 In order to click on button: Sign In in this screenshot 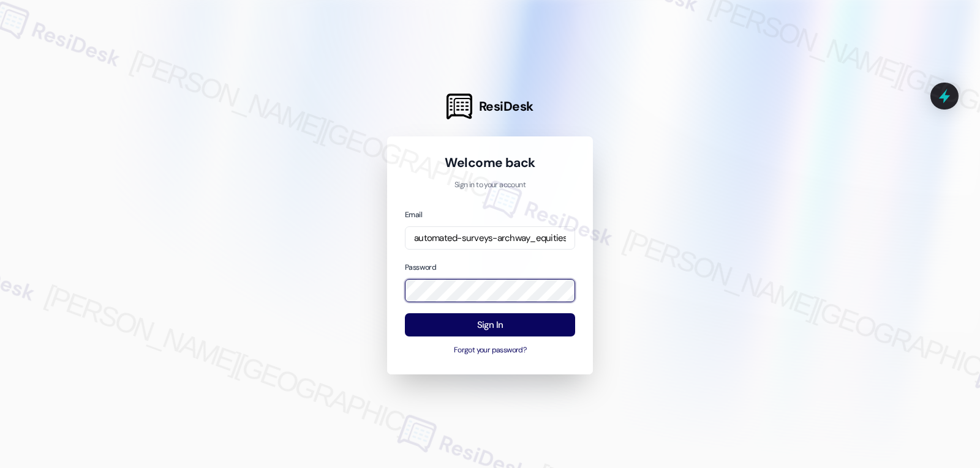, I will do `click(490, 325)`.